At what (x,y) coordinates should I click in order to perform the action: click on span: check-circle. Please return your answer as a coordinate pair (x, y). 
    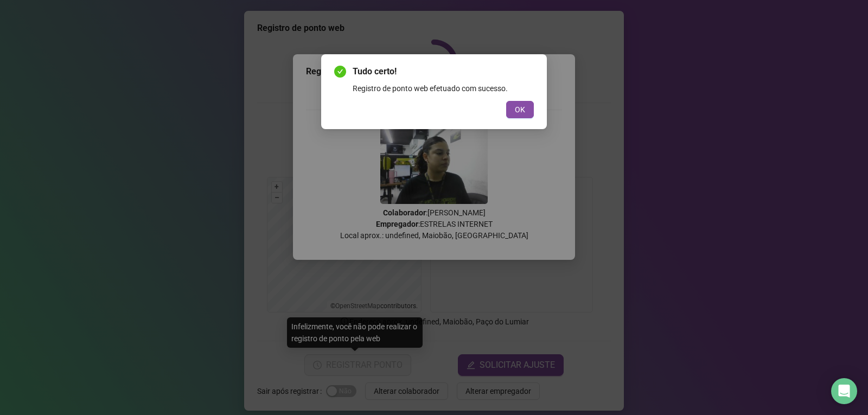
    Looking at the image, I should click on (340, 71).